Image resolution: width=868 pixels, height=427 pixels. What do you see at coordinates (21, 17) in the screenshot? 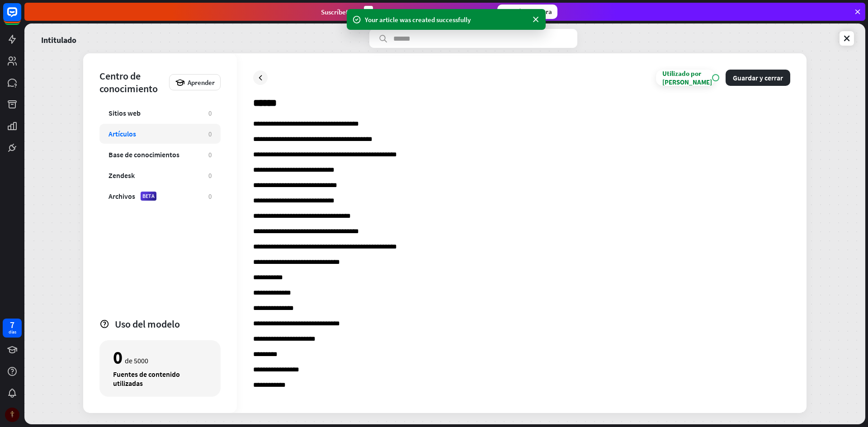
I see `button: Abrir el widget de chat LiveChat` at bounding box center [21, 17].